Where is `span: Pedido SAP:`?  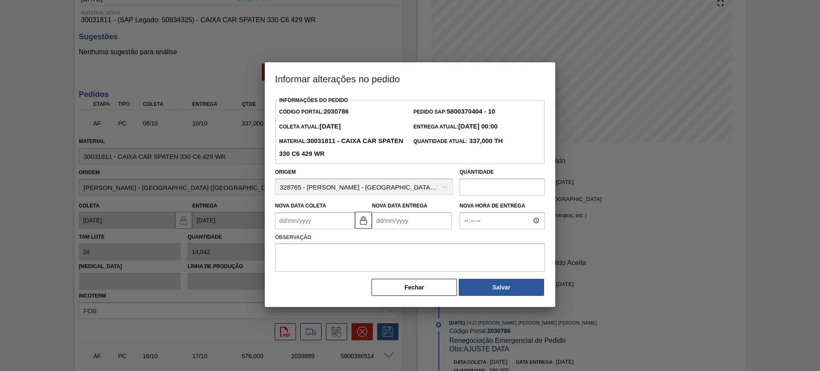
span: Pedido SAP: is located at coordinates (454, 112).